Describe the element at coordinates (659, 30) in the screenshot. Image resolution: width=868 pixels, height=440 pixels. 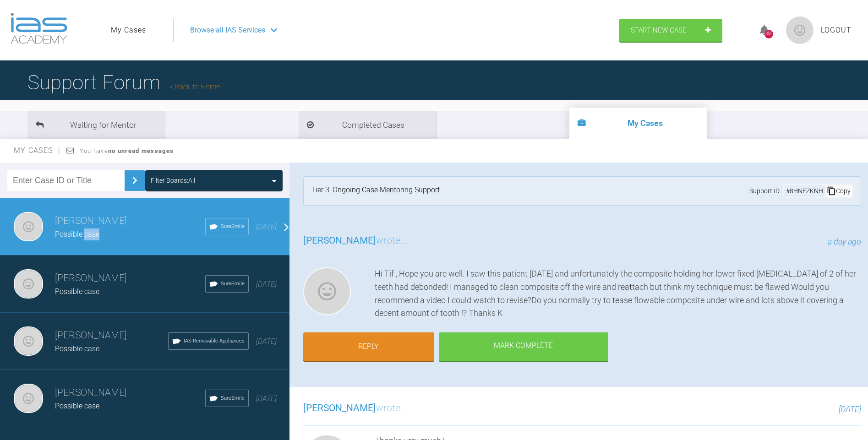
I see `span: Start New Case` at that location.